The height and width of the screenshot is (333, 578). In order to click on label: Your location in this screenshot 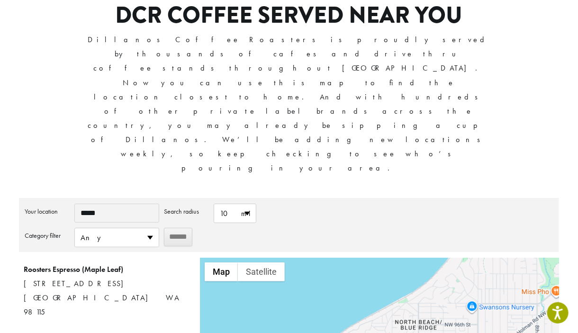, I will do `click(47, 211)`.